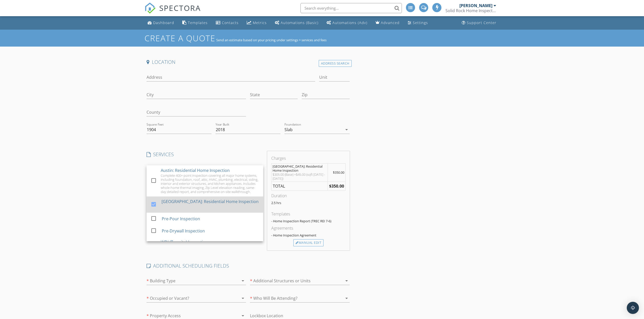 The image size is (644, 319). I want to click on div: Complete 400+ point inspection covering all major home systems, including foundation, roof, attic..., so click(210, 184).